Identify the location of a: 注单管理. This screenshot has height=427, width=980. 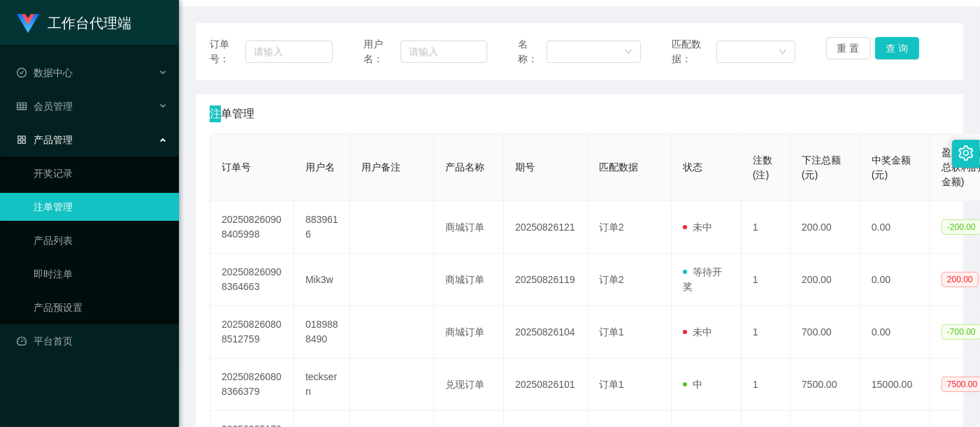
(100, 207).